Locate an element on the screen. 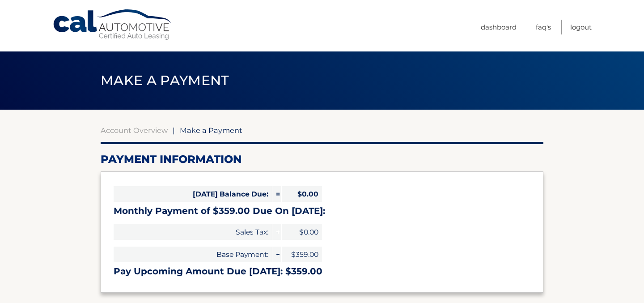  a: Logout is located at coordinates (581, 27).